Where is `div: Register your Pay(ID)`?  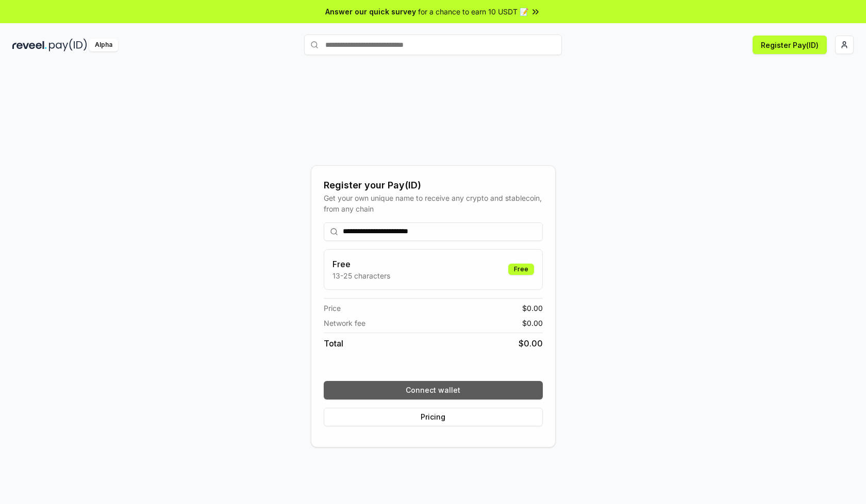
div: Register your Pay(ID) is located at coordinates (433, 185).